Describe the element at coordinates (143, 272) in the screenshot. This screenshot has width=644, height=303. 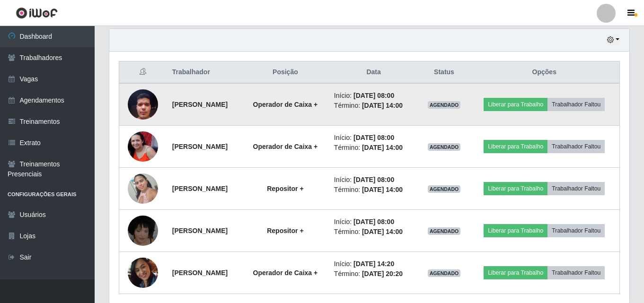
I see `img: 1743337822537.jpeg` at that location.